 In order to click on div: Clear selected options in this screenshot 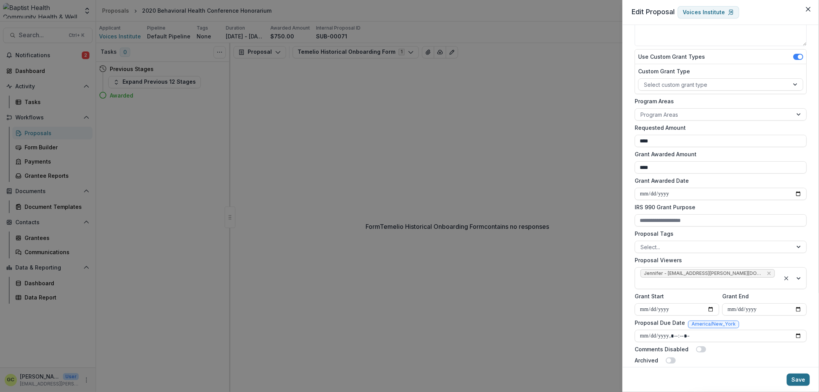, I will do `click(787, 278)`.